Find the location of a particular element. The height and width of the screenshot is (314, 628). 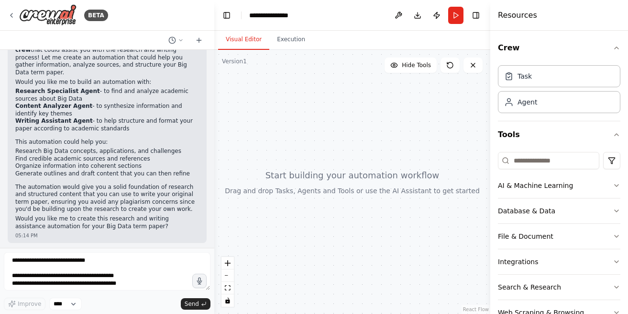

button: Improve is located at coordinates (24, 303).